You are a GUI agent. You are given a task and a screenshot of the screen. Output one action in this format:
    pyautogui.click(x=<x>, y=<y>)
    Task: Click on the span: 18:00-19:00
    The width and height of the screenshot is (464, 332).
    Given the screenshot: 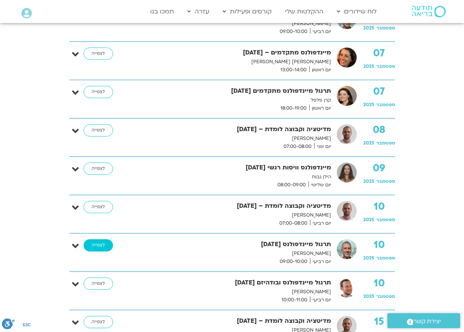 What is the action you would take?
    pyautogui.click(x=294, y=108)
    